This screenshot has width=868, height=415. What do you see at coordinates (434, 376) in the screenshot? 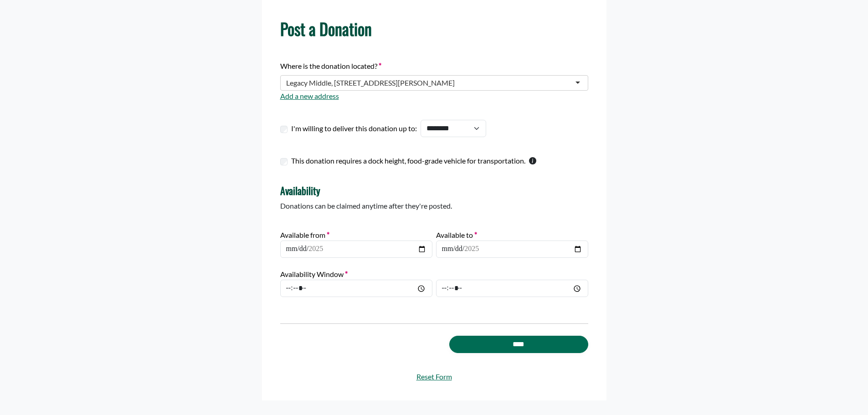
I see `a: Reset Form` at bounding box center [434, 376].